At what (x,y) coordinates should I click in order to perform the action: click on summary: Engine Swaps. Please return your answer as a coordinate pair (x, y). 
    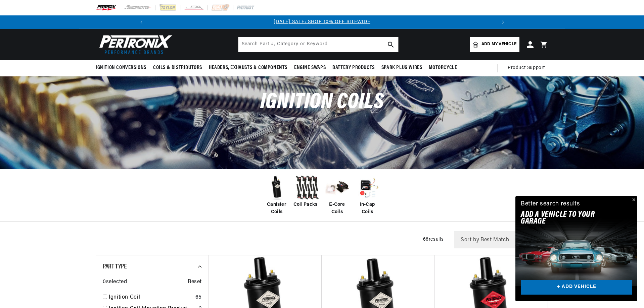
    Looking at the image, I should click on (310, 67).